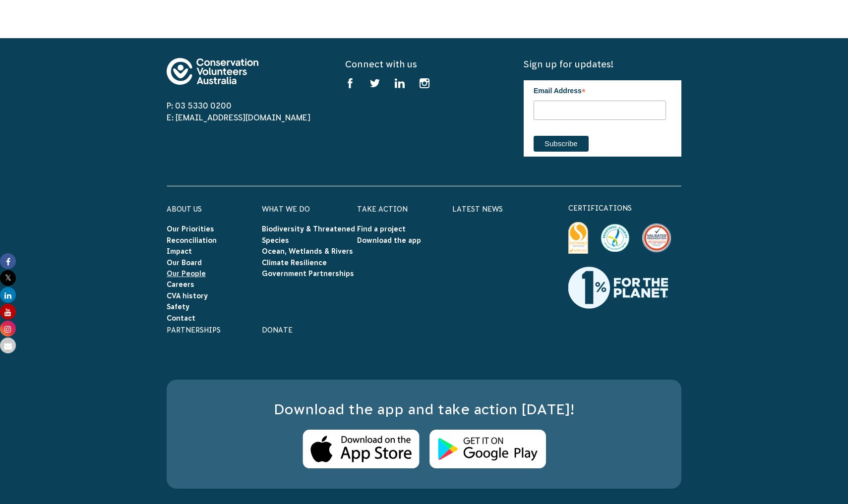 This screenshot has width=848, height=504. I want to click on a: Our Priorities, so click(190, 229).